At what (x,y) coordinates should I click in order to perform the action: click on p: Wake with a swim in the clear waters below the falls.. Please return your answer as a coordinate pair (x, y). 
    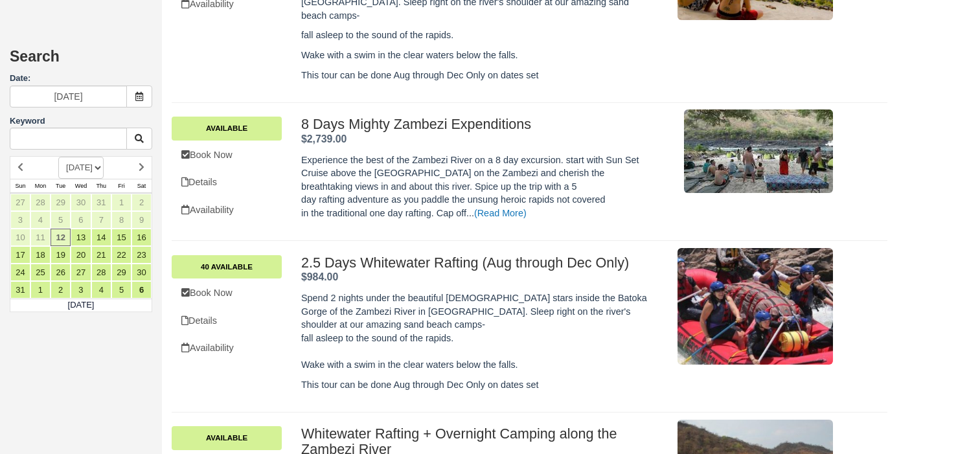
    Looking at the image, I should click on (478, 55).